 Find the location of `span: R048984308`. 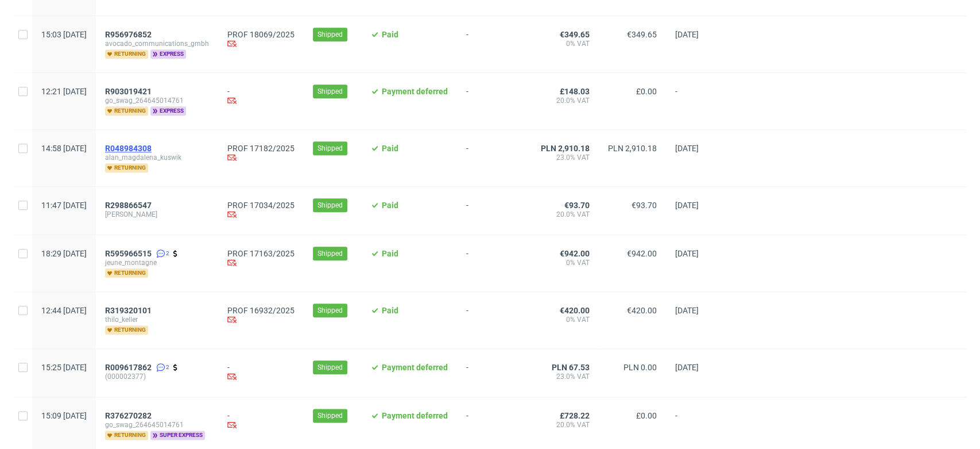

span: R048984308 is located at coordinates (128, 149).